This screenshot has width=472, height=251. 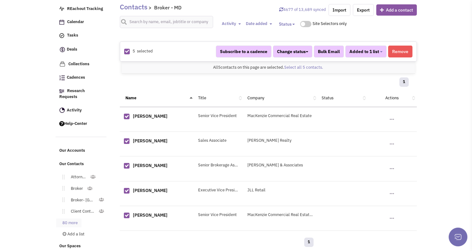 I want to click on button: Added to 1 list, so click(x=366, y=51).